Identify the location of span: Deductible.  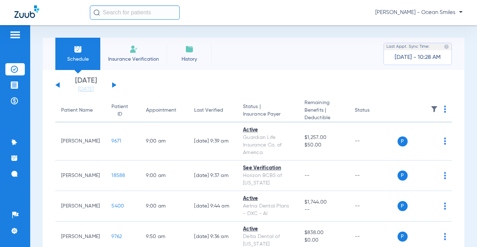
(324, 118).